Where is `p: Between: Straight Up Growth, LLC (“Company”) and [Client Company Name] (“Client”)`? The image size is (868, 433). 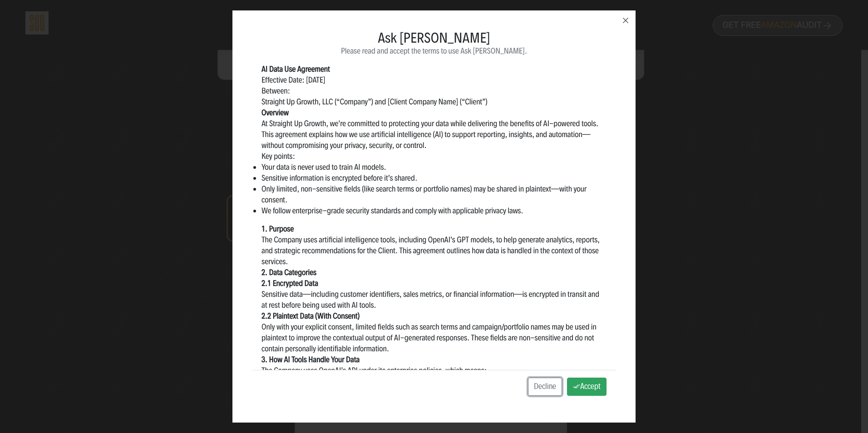 p: Between: Straight Up Growth, LLC (“Company”) and [Client Company Name] (“Client”) is located at coordinates (434, 96).